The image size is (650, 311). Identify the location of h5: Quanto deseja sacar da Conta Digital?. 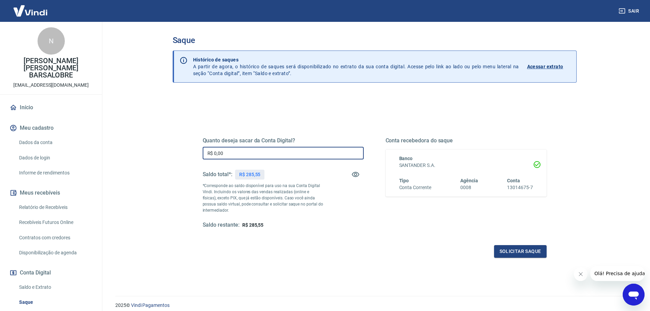
(283, 140).